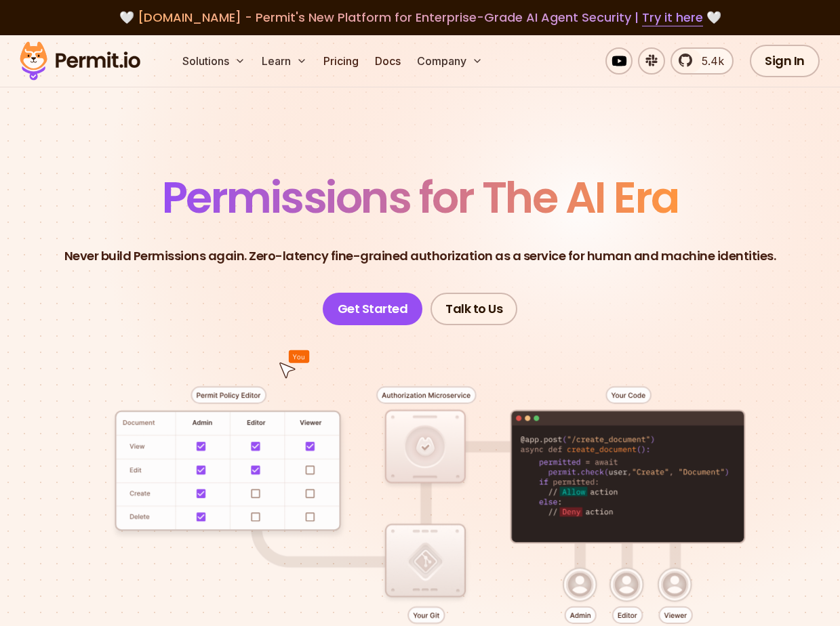 Image resolution: width=840 pixels, height=626 pixels. I want to click on a: Talk to Us, so click(474, 309).